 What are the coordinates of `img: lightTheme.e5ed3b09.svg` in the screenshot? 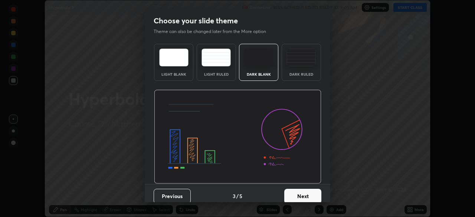 It's located at (174, 58).